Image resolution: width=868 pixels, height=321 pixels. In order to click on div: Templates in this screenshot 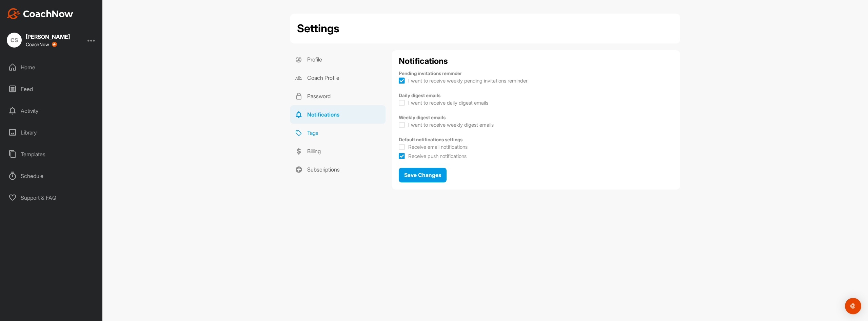, I will do `click(52, 154)`.